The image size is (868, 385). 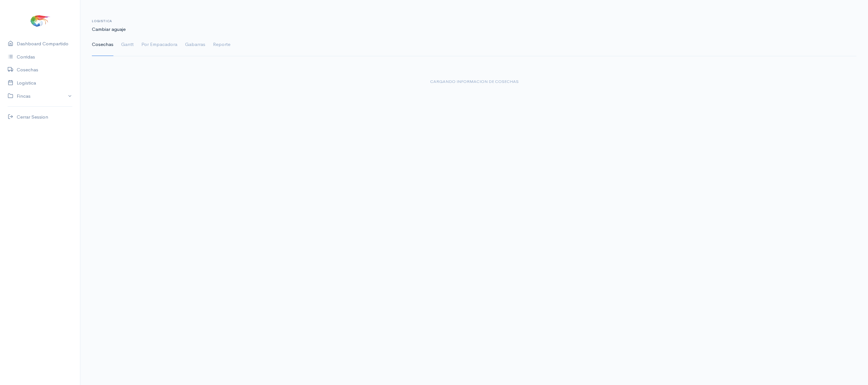 I want to click on div: Cargando informacion de cosechas, so click(x=474, y=81).